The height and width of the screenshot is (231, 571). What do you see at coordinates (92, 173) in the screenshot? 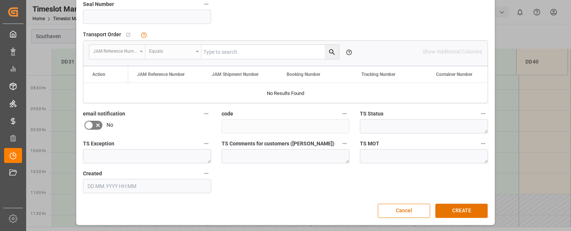
I see `span: Created` at bounding box center [92, 173].